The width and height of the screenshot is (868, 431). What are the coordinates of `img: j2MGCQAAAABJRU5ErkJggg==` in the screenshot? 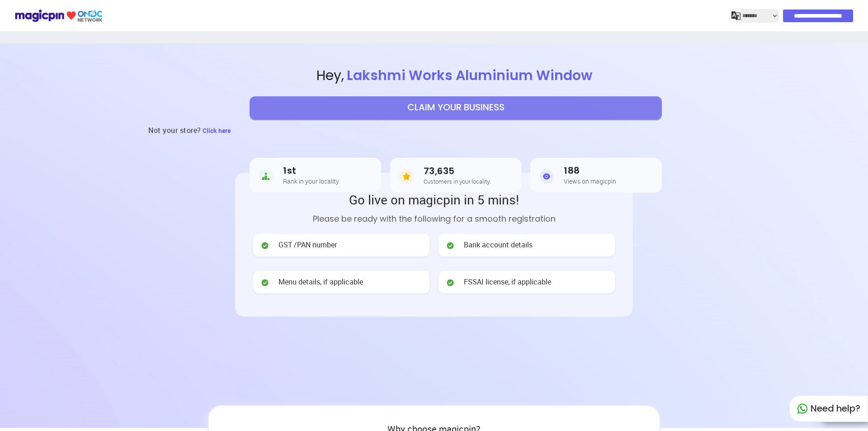 It's located at (736, 16).